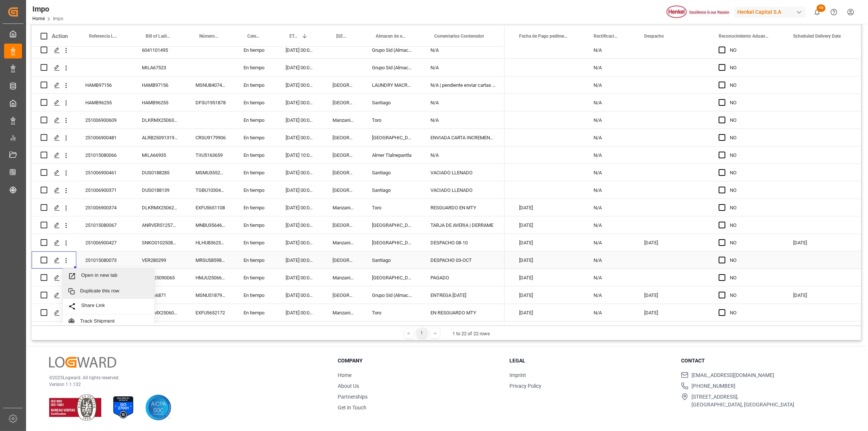  Describe the element at coordinates (210, 85) in the screenshot. I see `div: MSNU8407435` at that location.